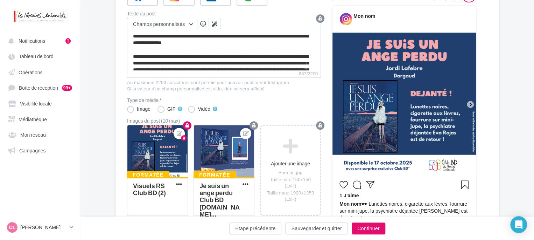 The width and height of the screenshot is (534, 240). I want to click on a: Médiathèque, so click(40, 119).